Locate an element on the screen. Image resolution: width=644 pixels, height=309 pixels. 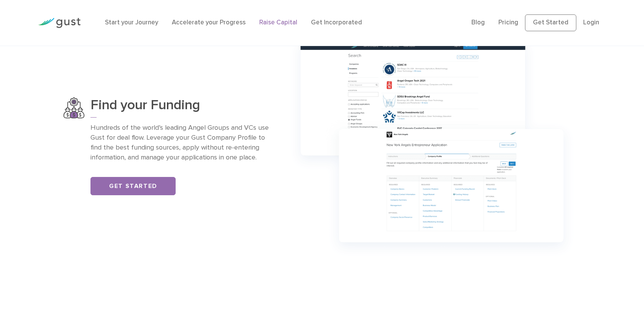
a: Login is located at coordinates (591, 23).